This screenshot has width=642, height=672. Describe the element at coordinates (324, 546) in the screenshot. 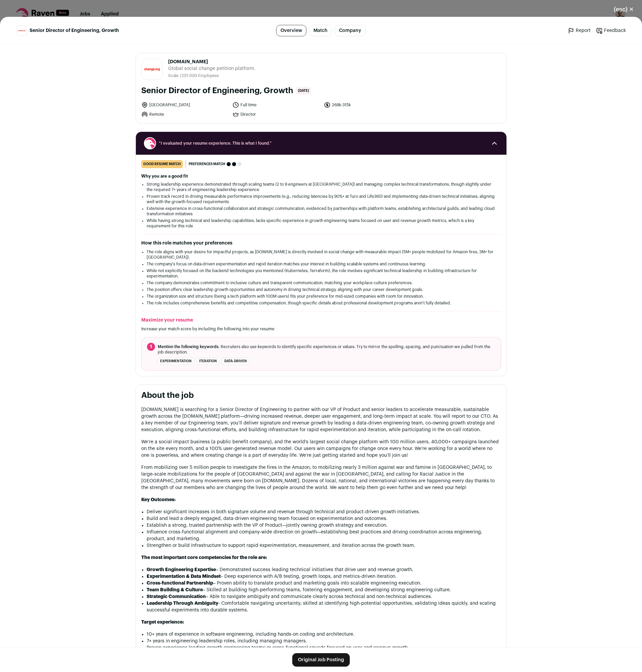

I see `li: Strengthen or build infrastructure to support rapid experimentation, measurement, and iteration a...` at that location.